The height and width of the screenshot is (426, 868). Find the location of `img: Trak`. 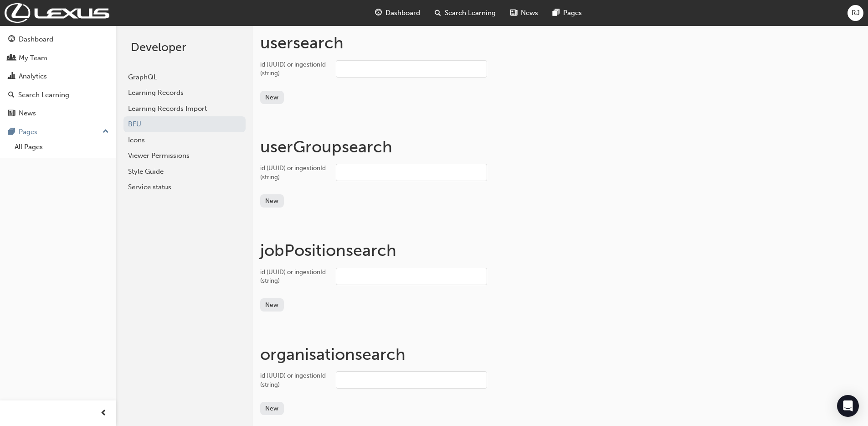

img: Trak is located at coordinates (57, 13).